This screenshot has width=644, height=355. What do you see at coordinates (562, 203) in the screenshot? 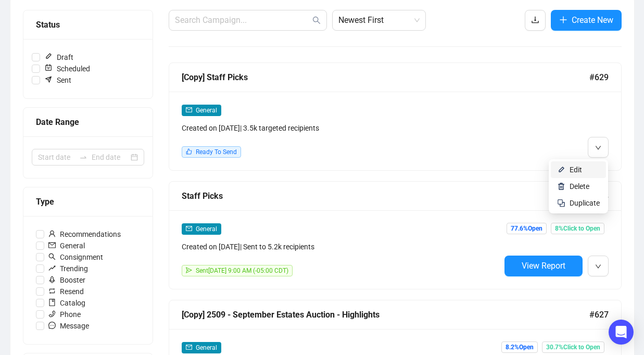
I see `img: svg+xml;base64,PHN2ZyB4bWxucz0iaHR0cDovL3d3dy53My5vcmcvMjAwMC9zdmciIHdpZHRoPSIyNCIgaGVpZ2h0PSIyNC...` at bounding box center [562, 203].